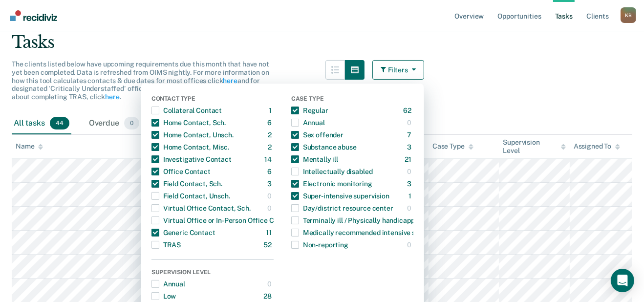  What do you see at coordinates (398, 70) in the screenshot?
I see `button: Filters` at bounding box center [398, 70].